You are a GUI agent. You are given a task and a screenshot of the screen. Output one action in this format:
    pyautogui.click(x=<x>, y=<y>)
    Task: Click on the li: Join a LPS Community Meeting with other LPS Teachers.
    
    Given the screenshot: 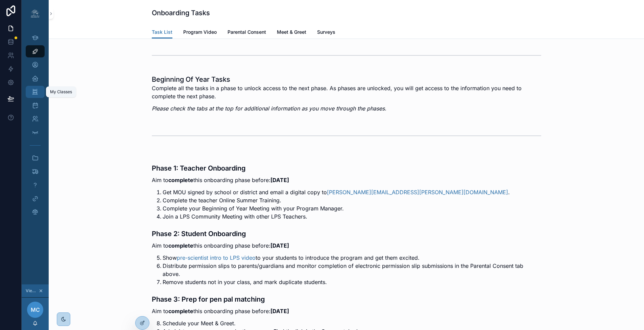 What is the action you would take?
    pyautogui.click(x=352, y=216)
    